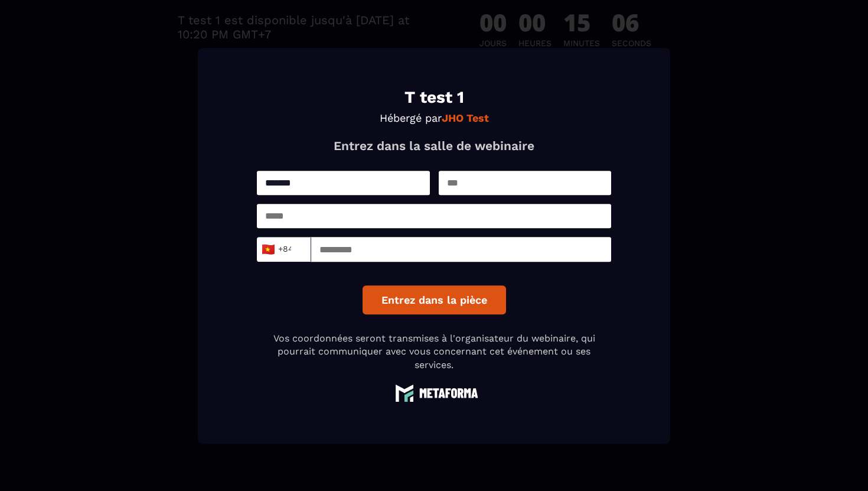 This screenshot has width=868, height=491. I want to click on div: Search for option, so click(284, 249).